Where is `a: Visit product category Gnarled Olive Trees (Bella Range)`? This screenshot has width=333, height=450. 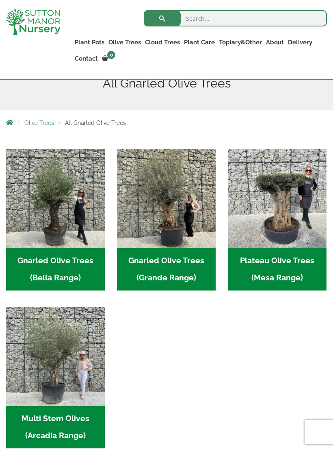 a: Visit product category Gnarled Olive Trees (Bella Range) is located at coordinates (55, 220).